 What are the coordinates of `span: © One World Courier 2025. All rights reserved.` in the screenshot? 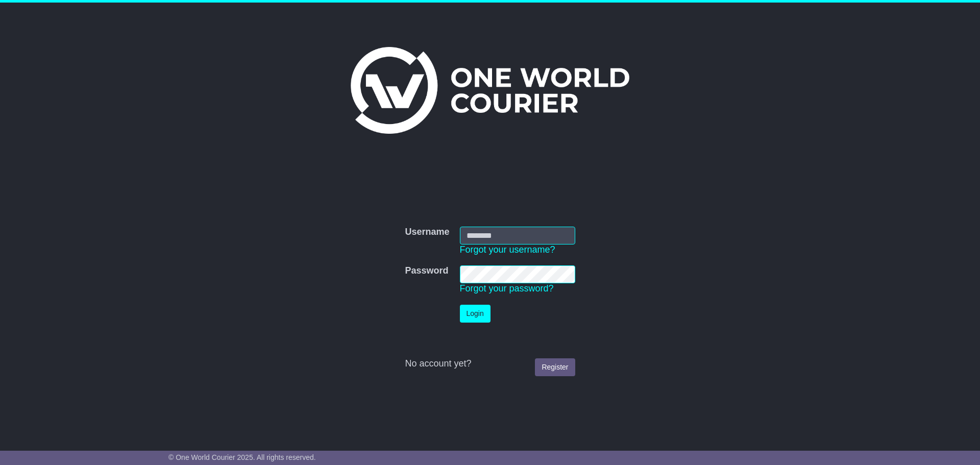 It's located at (242, 457).